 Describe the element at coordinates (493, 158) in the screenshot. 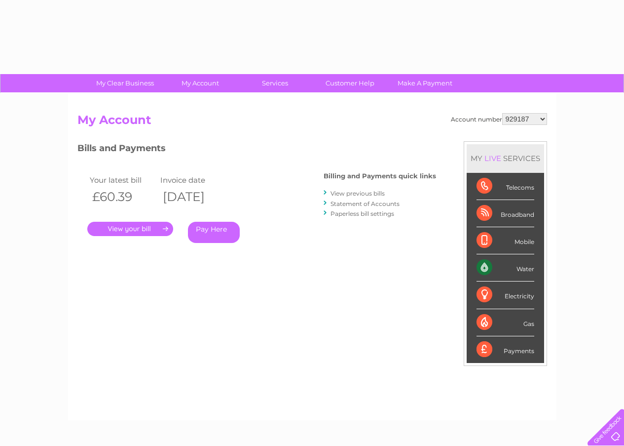

I see `div: LIVE` at that location.